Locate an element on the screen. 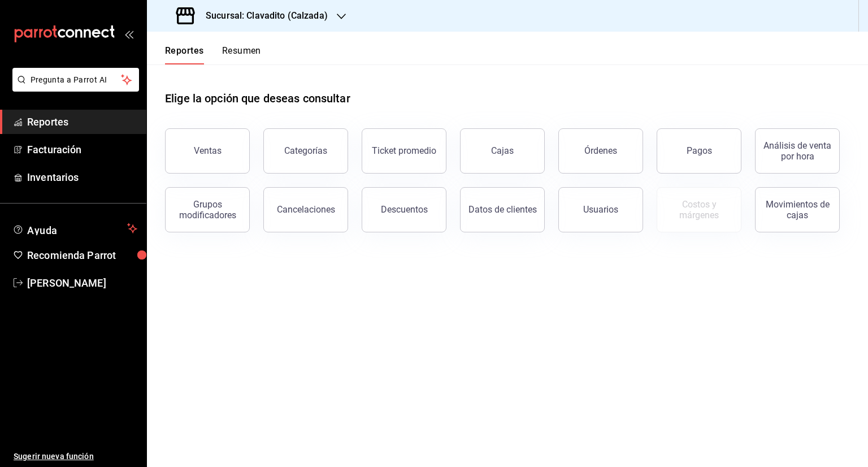 This screenshot has width=868, height=467. button: Categorías is located at coordinates (306, 150).